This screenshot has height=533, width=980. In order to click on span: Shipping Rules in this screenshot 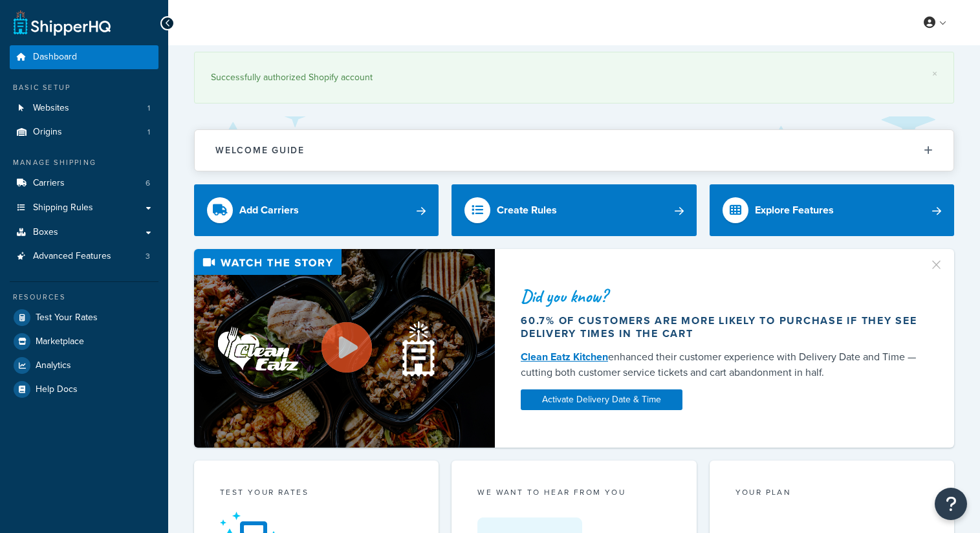, I will do `click(63, 208)`.